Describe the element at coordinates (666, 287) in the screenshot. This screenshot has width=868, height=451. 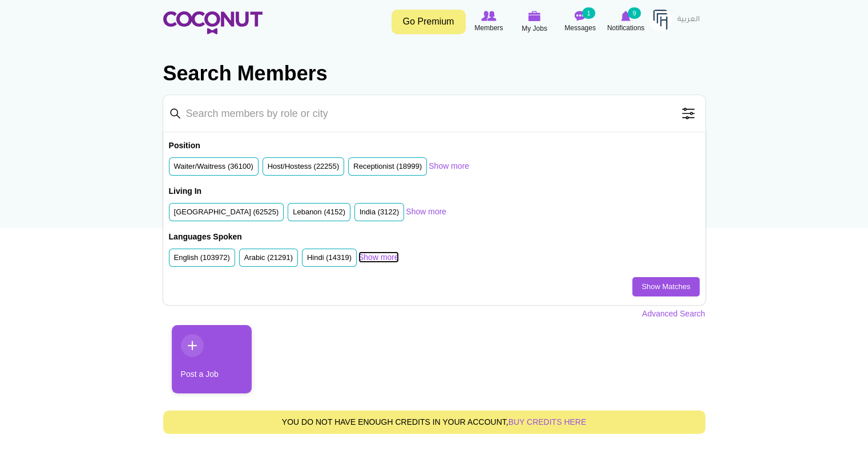
I see `a: Show Matches` at that location.